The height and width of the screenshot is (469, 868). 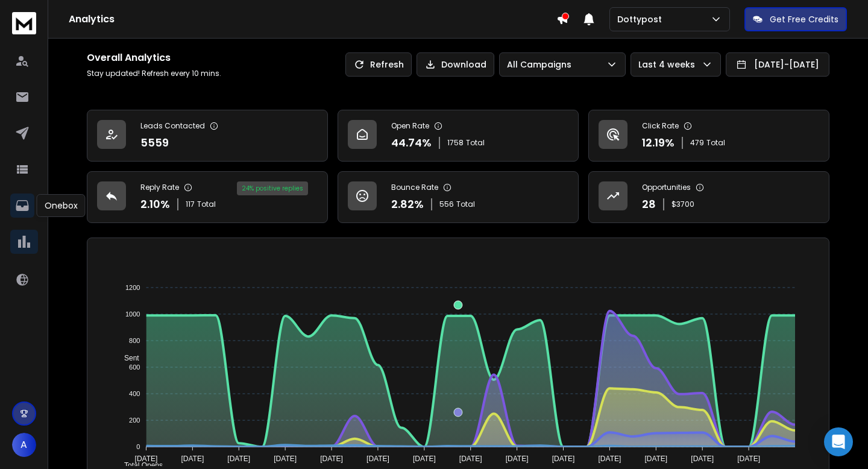 I want to click on p: 28, so click(x=649, y=204).